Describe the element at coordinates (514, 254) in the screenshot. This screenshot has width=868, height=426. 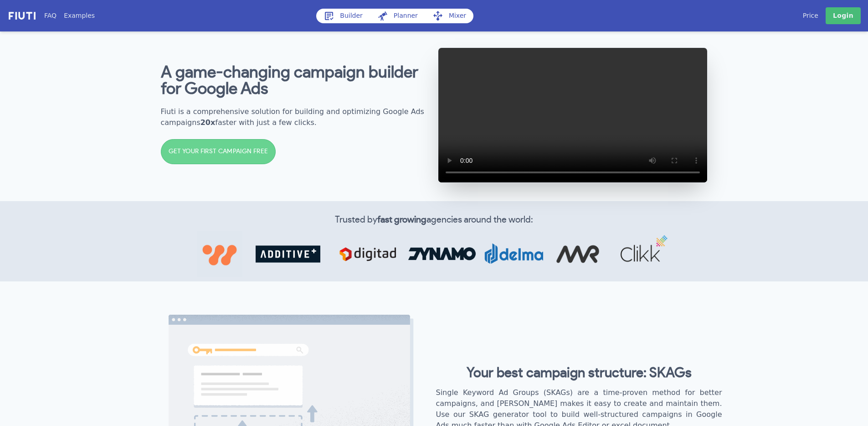
I see `img: d3352e4.png` at that location.